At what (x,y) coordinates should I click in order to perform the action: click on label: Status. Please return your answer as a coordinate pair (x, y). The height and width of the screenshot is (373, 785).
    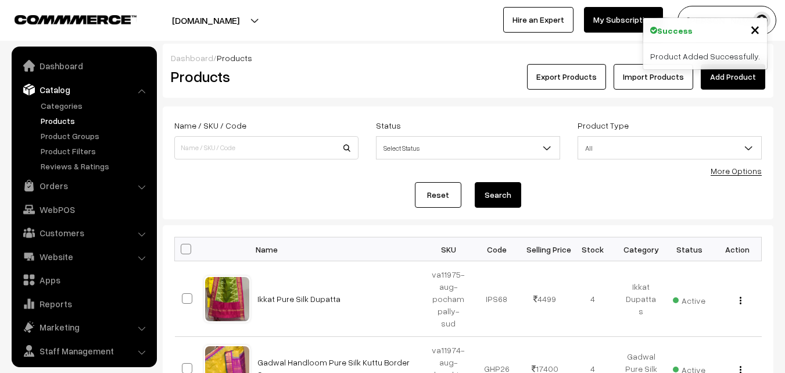
    Looking at the image, I should click on (388, 125).